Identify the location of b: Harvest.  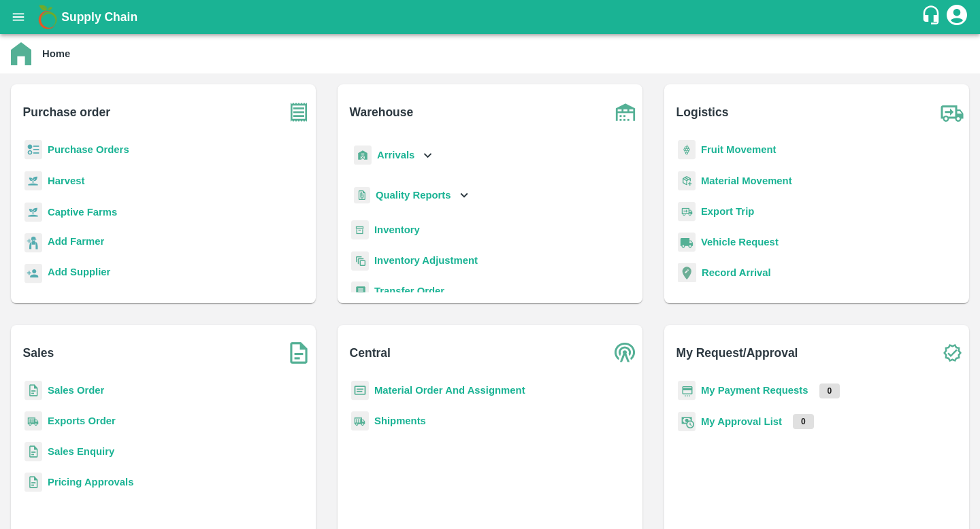
(66, 181).